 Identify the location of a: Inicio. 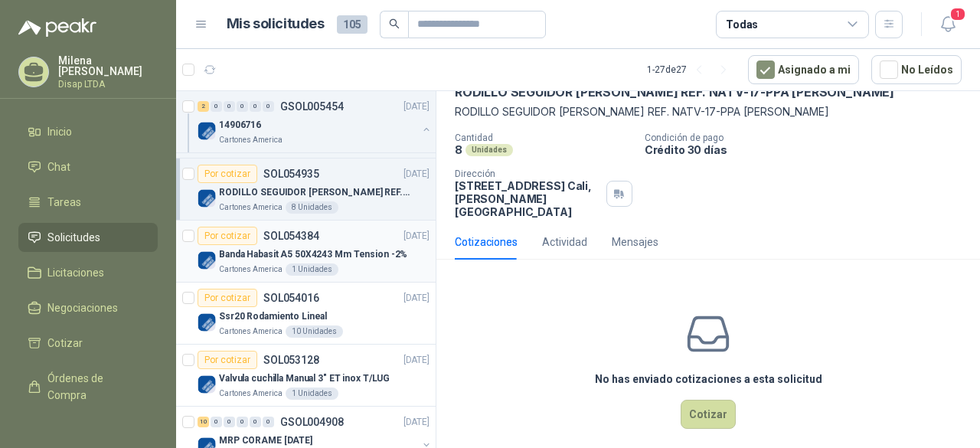
(88, 131).